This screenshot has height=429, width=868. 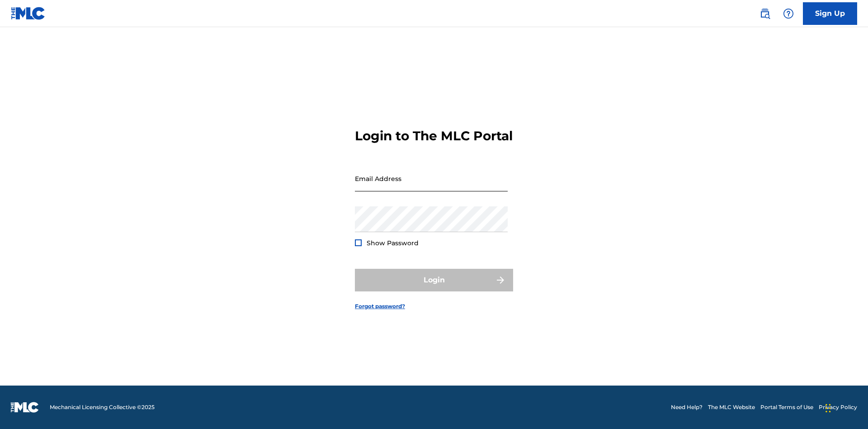 What do you see at coordinates (829, 408) in the screenshot?
I see `div: Drag` at bounding box center [829, 408].